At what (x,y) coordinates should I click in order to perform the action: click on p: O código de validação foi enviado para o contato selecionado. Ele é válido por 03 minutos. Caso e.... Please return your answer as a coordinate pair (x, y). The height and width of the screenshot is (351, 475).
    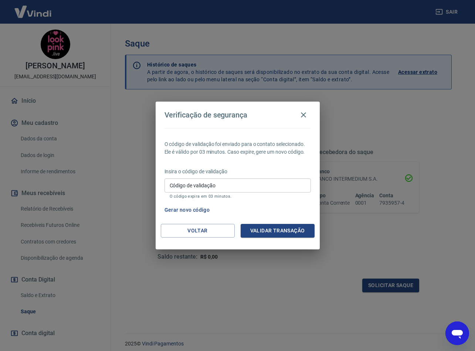
    Looking at the image, I should click on (237, 148).